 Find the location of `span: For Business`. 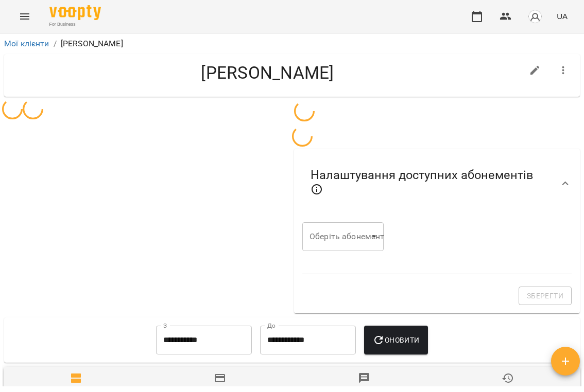

span: For Business is located at coordinates (75, 24).